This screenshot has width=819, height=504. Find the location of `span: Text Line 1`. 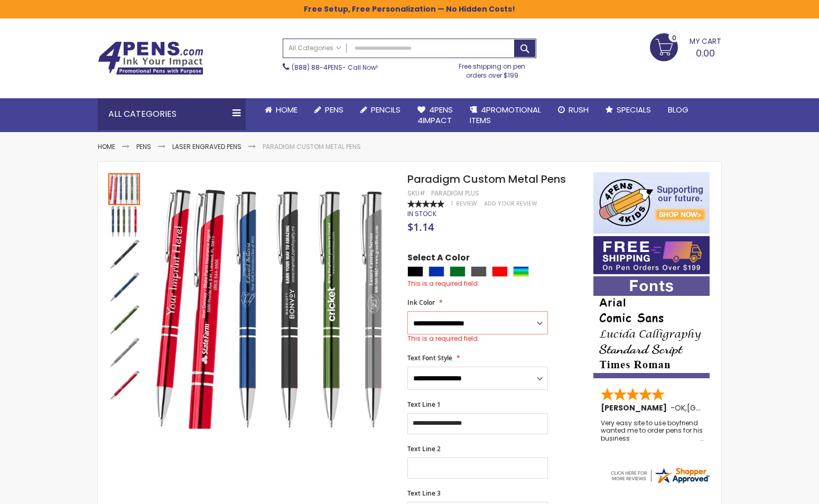

span: Text Line 1 is located at coordinates (424, 404).